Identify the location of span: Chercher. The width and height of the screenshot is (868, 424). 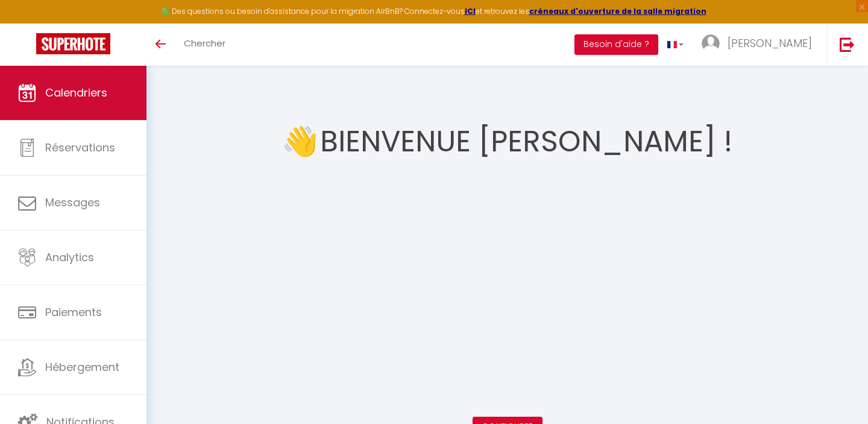
(204, 43).